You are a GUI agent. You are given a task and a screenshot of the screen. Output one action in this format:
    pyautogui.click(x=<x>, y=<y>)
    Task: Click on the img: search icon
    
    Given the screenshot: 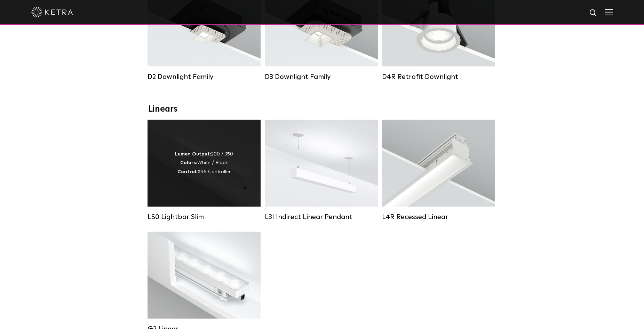 What is the action you would take?
    pyautogui.click(x=593, y=13)
    